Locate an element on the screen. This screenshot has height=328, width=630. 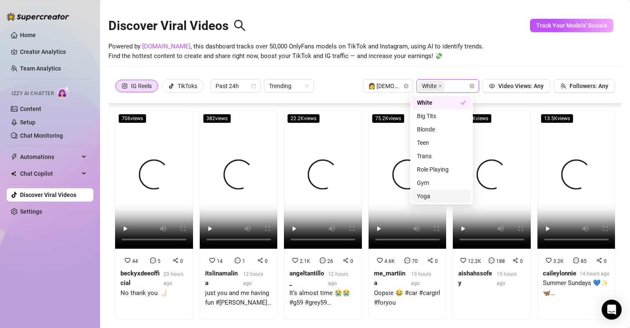
img: AI Chatter is located at coordinates (63, 92).